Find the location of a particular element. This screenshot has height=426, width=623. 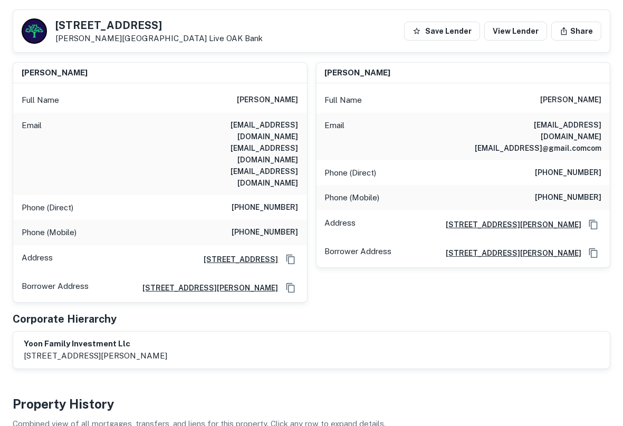

a: View Lender is located at coordinates (515, 31).